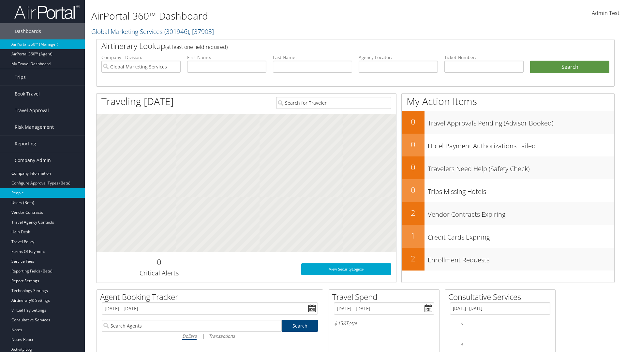 This screenshot has height=352, width=626. What do you see at coordinates (483, 57) in the screenshot?
I see `label: Ticket Number:` at bounding box center [483, 57].